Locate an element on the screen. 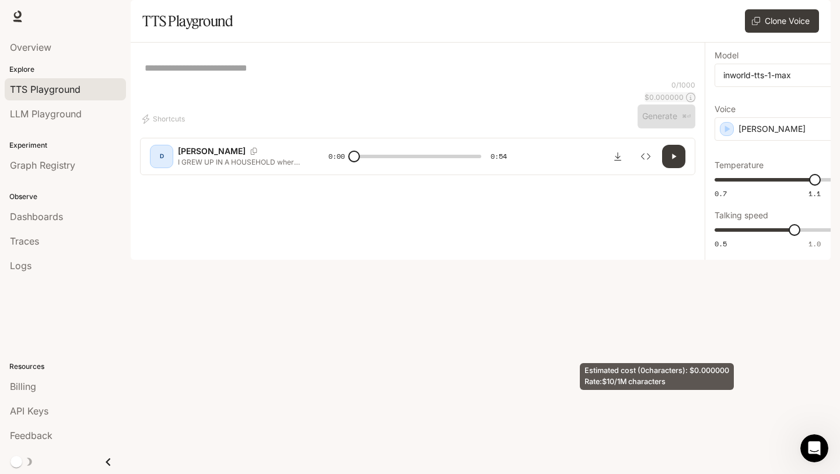 This screenshot has height=474, width=840. button: Download audio is located at coordinates (618, 156).